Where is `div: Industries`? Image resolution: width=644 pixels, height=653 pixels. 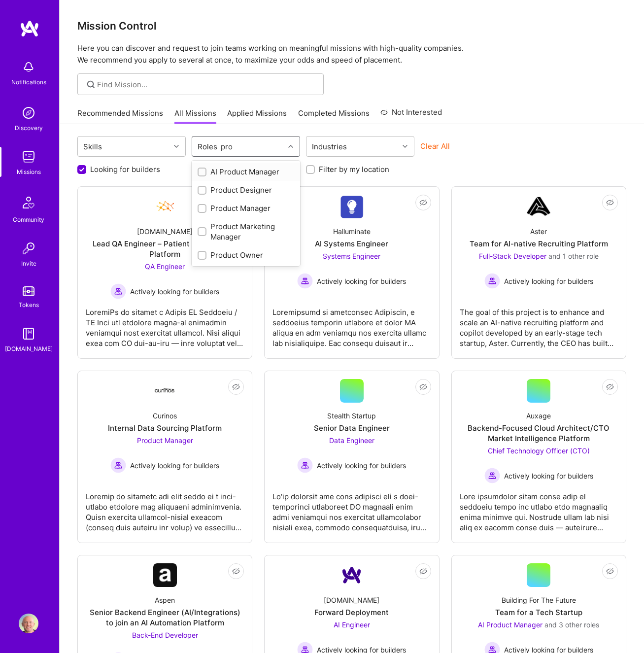
div: Industries is located at coordinates (329, 146).